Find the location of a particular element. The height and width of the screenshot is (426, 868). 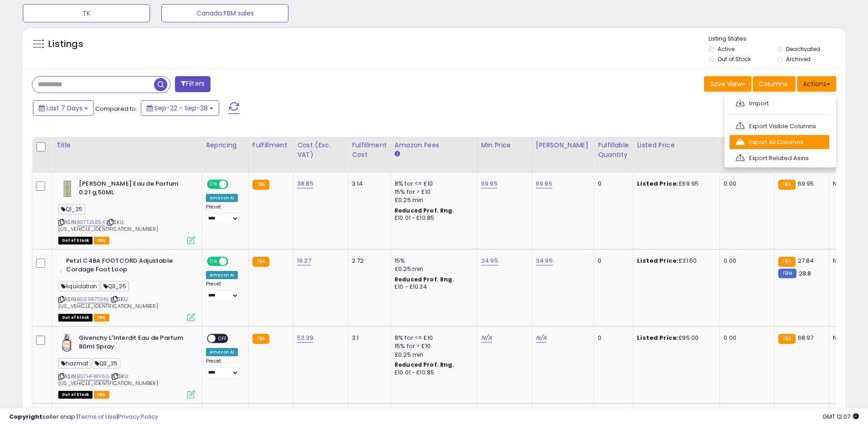

h5: Listings is located at coordinates (66, 44).